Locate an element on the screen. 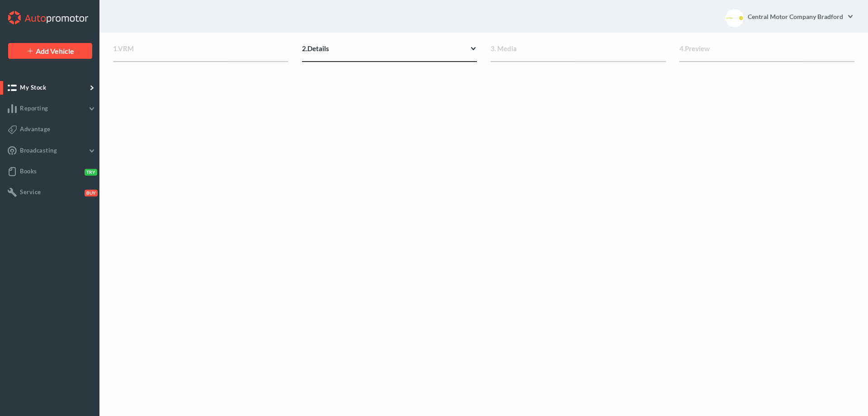 The image size is (868, 416). button: Try is located at coordinates (89, 171).